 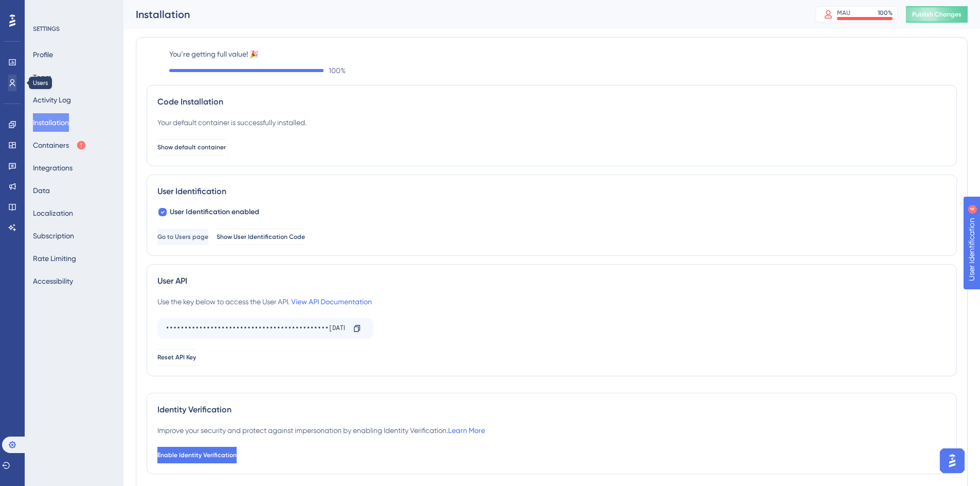 What do you see at coordinates (462, 15) in the screenshot?
I see `div: Installation` at bounding box center [462, 15].